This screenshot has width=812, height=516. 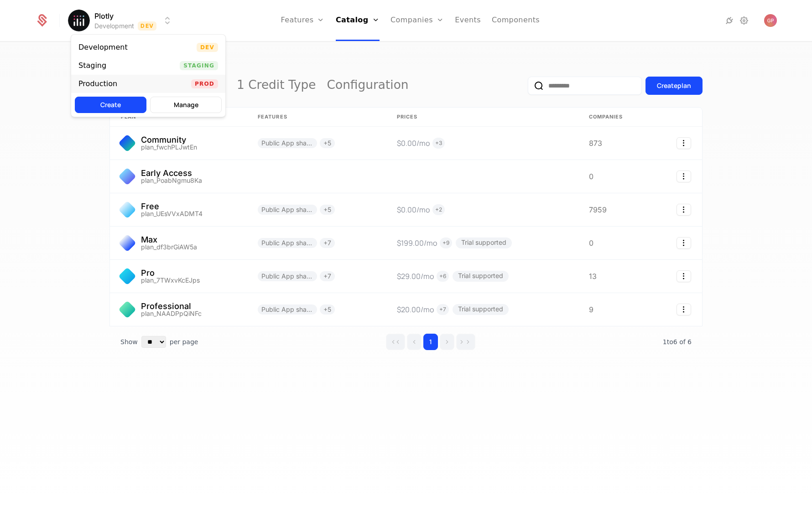 I want to click on button: Manage, so click(x=185, y=105).